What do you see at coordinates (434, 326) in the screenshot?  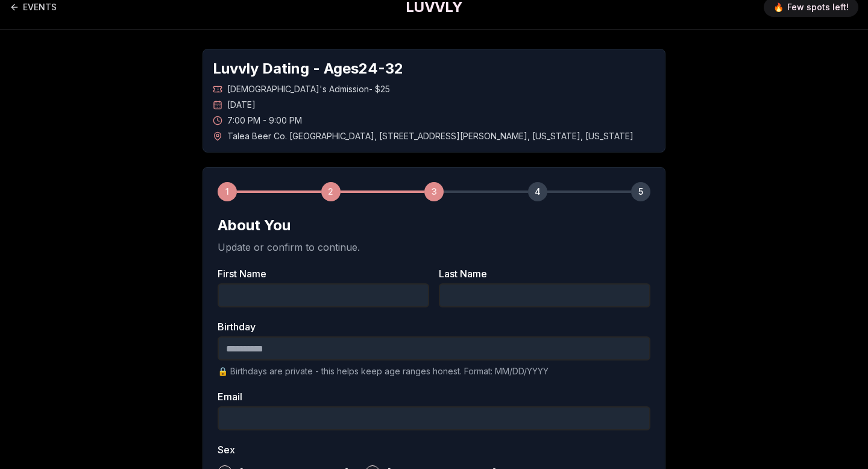 I see `label: Birthday` at bounding box center [434, 326].